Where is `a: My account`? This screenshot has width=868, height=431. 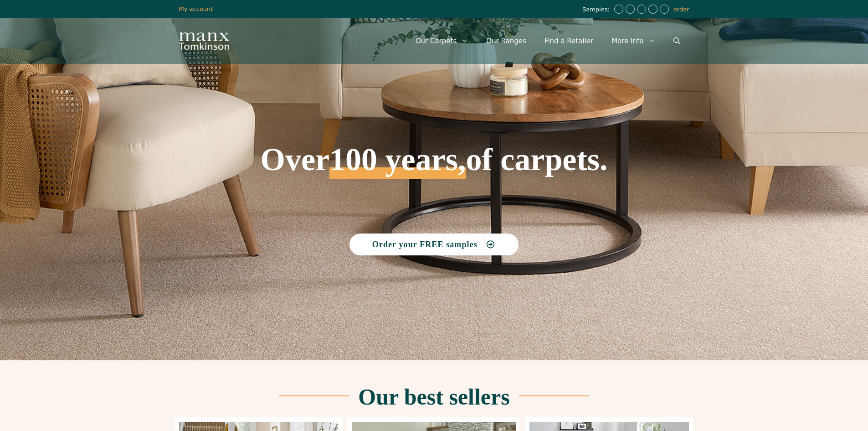 a: My account is located at coordinates (196, 8).